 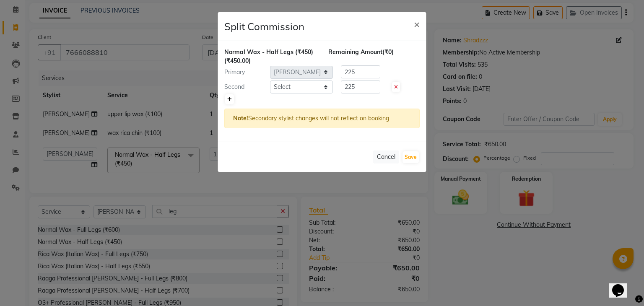 I want to click on div: Second, so click(x=244, y=87).